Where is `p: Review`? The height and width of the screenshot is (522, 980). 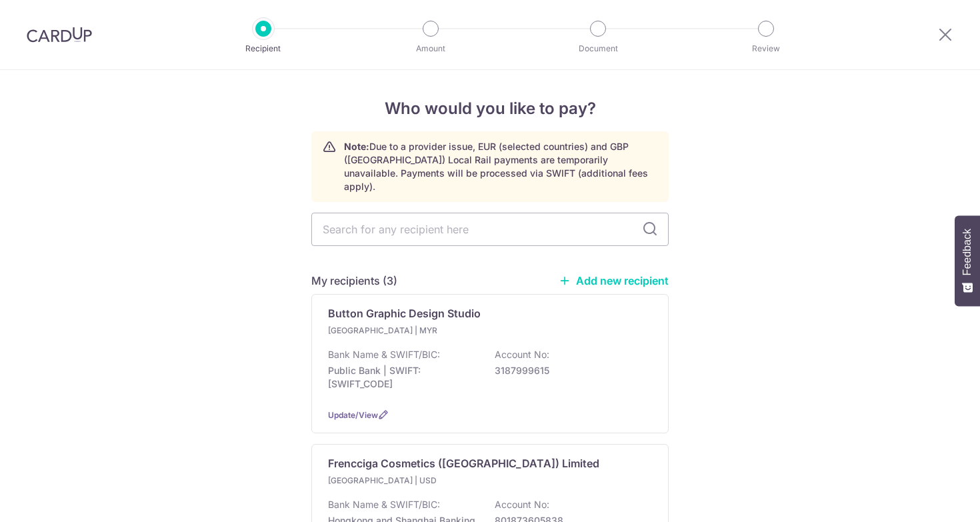
p: Review is located at coordinates (766, 49).